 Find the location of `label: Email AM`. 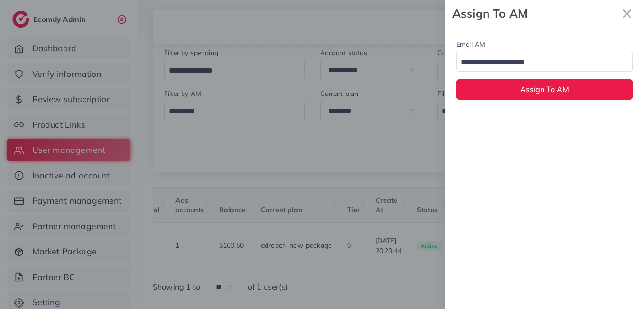

label: Email AM is located at coordinates (470, 44).